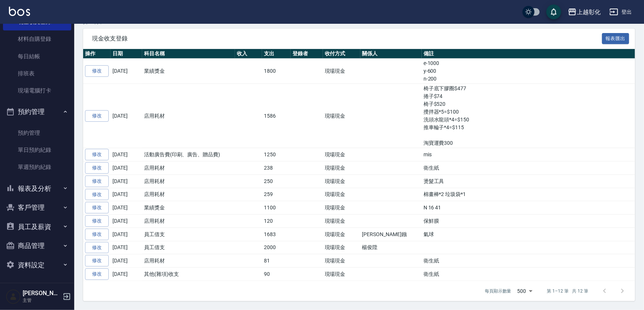 The height and width of the screenshot is (310, 644). Describe the element at coordinates (589, 12) in the screenshot. I see `div: 上越彰化` at that location.